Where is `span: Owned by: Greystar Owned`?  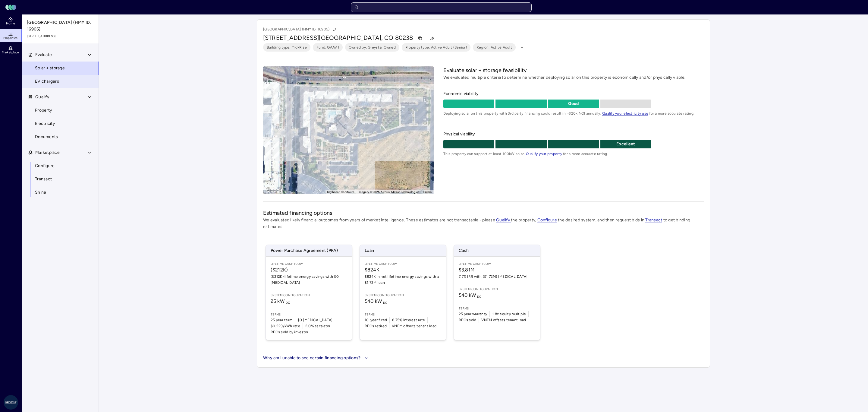
span: Owned by: Greystar Owned is located at coordinates (372, 47).